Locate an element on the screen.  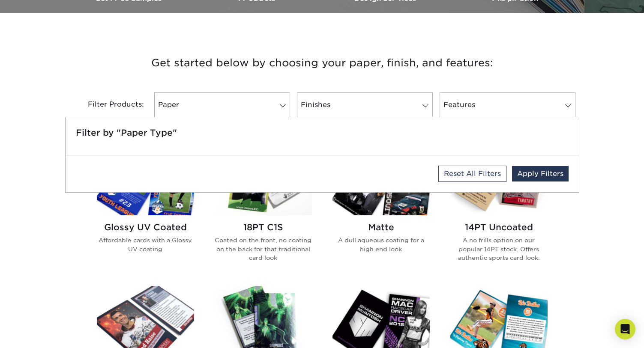
a: Matte Trading Cards Matte A dull aqueous coating for a high end look is located at coordinates (381, 212).